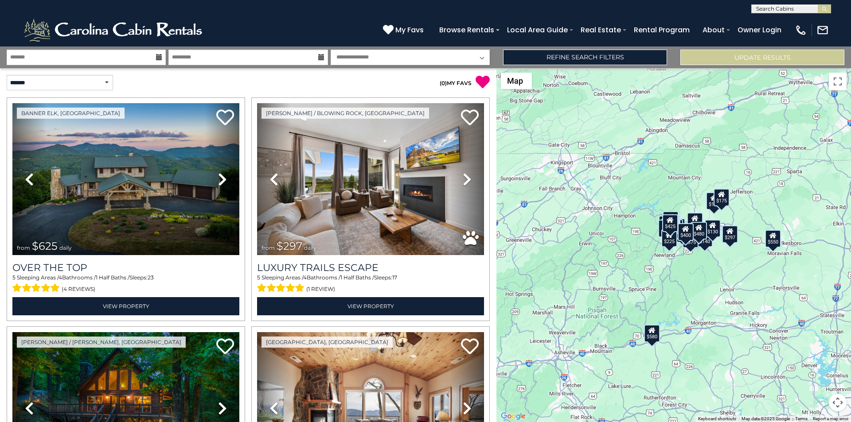 This screenshot has width=851, height=422. I want to click on span: (1 review), so click(320, 289).